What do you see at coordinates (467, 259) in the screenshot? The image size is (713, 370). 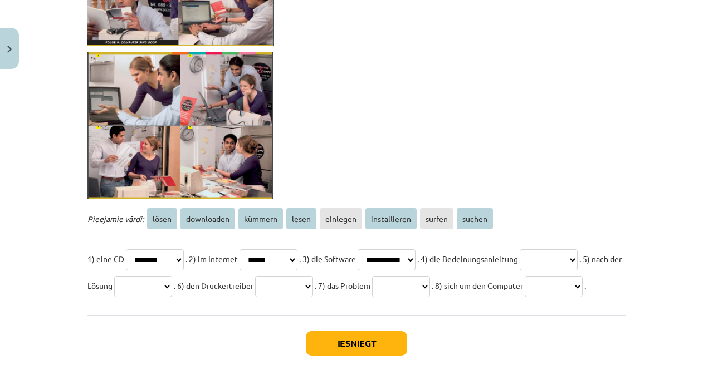 I see `span: . 4) die Bedeinungsanleitung` at bounding box center [467, 259].